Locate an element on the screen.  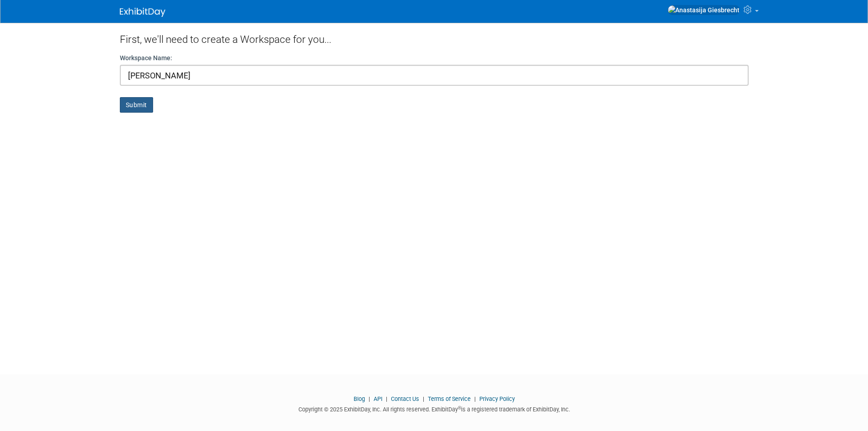
a: API is located at coordinates (378, 399).